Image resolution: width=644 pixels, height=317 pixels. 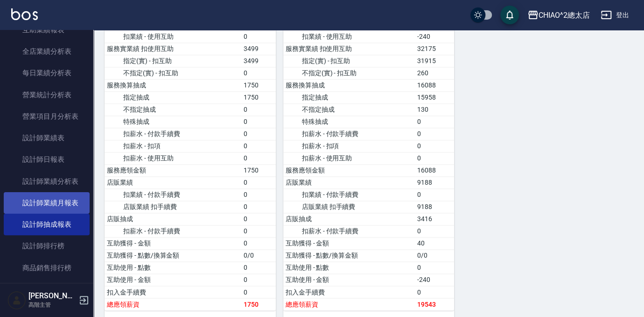 I want to click on a: 營業項目月分析表, so click(x=47, y=116).